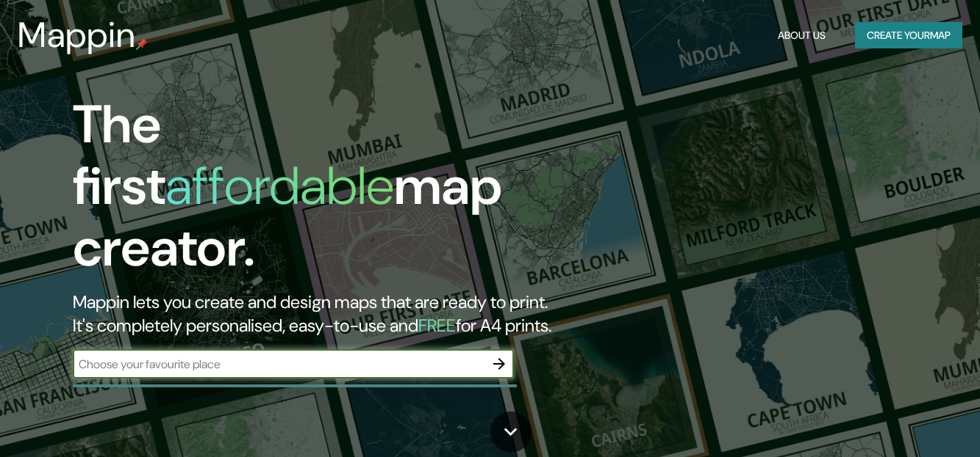  Describe the element at coordinates (801, 35) in the screenshot. I see `button: About Us` at that location.